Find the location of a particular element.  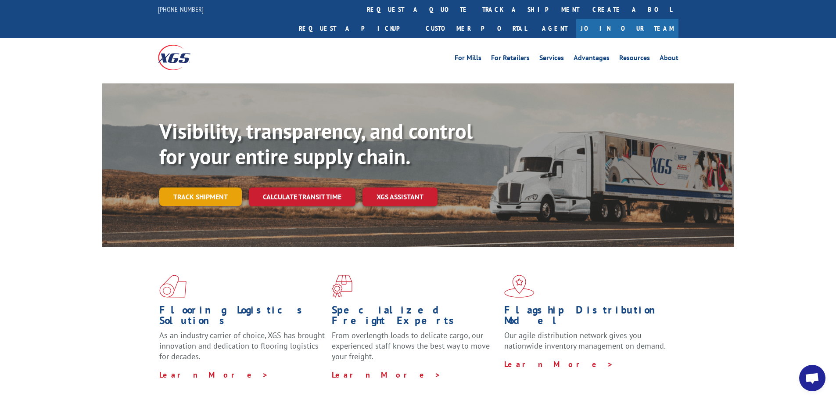

a: Request a pickup is located at coordinates (356, 28).